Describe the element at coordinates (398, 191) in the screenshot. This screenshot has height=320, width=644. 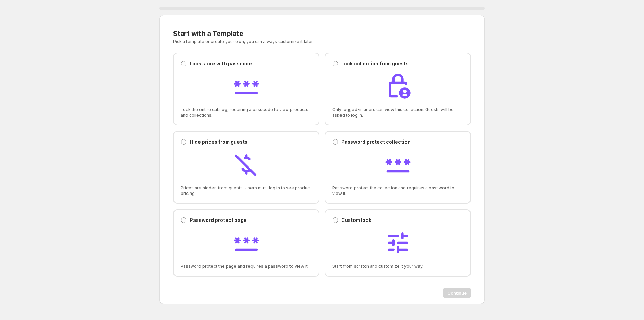
I see `span: Password protect the collection and requires a password to view it.` at that location.